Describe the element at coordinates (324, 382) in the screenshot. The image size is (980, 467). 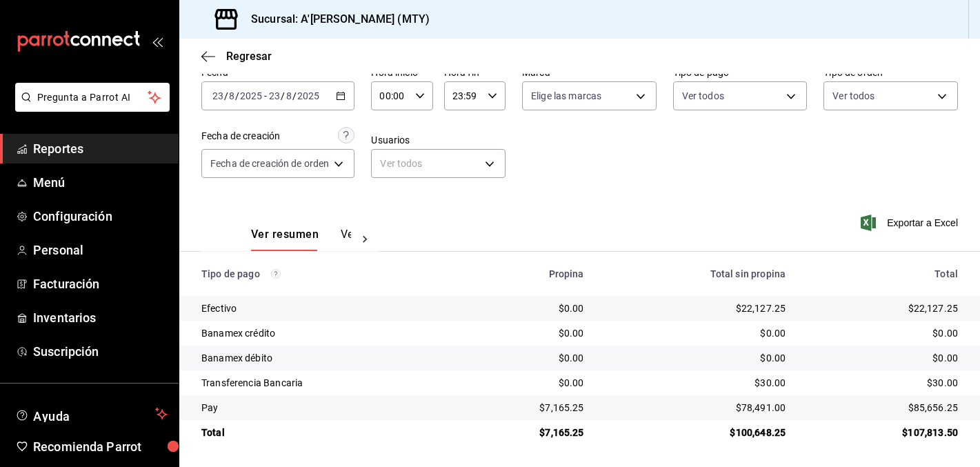
I see `div: Transferencia Bancaria` at that location.